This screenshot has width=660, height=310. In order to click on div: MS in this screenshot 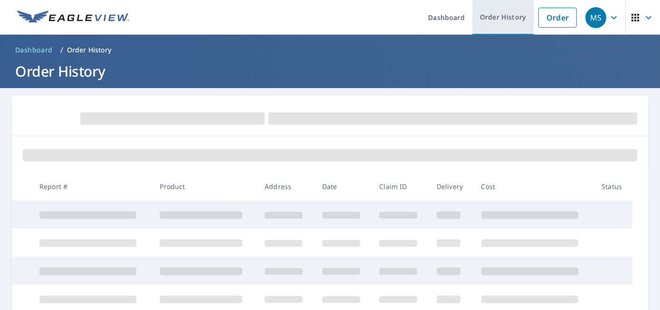, I will do `click(596, 18)`.